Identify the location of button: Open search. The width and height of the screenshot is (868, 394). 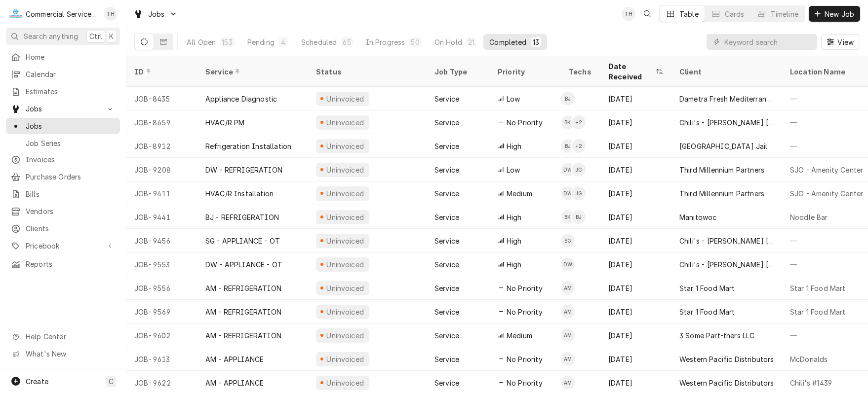
(647, 14).